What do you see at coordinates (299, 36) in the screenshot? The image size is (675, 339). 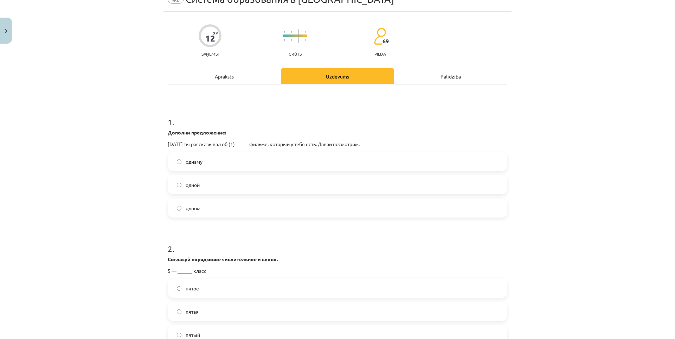 I see `img: icon-long-line-d9ea69661e0d244f92f715978eff75569469978d946b2353a9bb055b3ed8787d.svg` at bounding box center [299, 36].